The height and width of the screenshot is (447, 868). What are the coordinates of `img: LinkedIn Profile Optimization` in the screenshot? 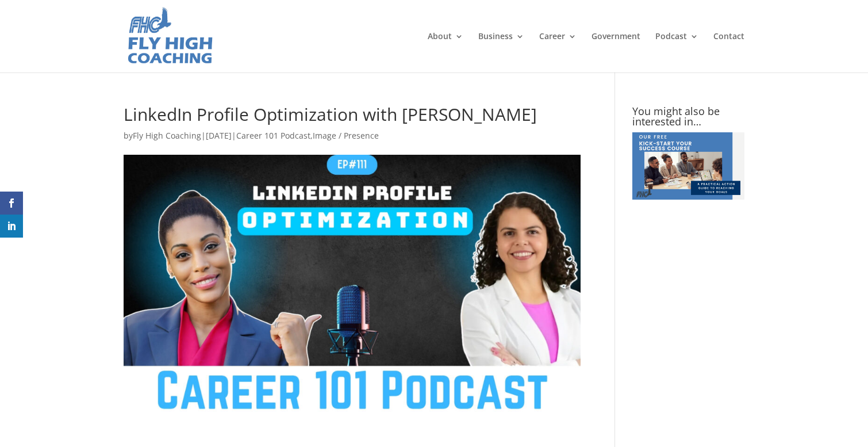 It's located at (351, 283).